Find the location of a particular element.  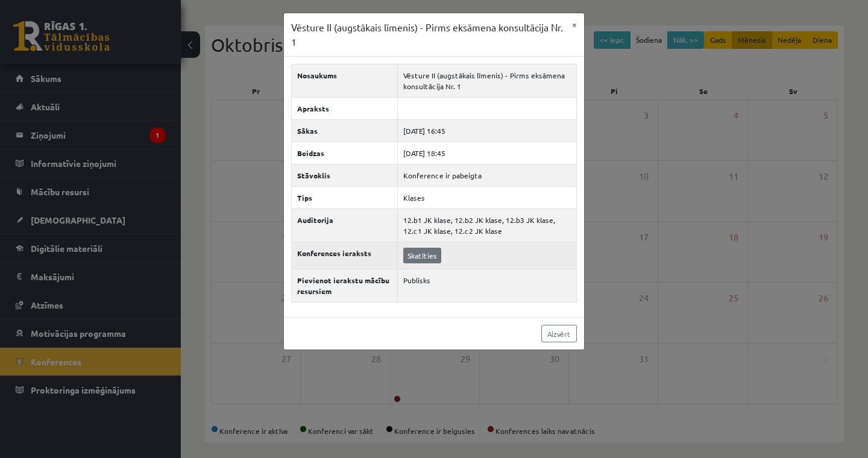

td: Konference ir pabeigta is located at coordinates (487, 176).